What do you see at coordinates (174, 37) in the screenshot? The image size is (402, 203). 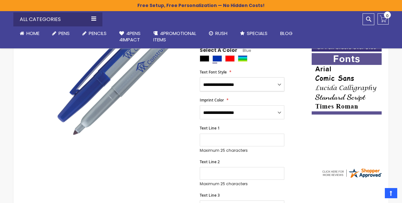 I see `a: 4PROMOTIONALITEMS` at bounding box center [174, 37].